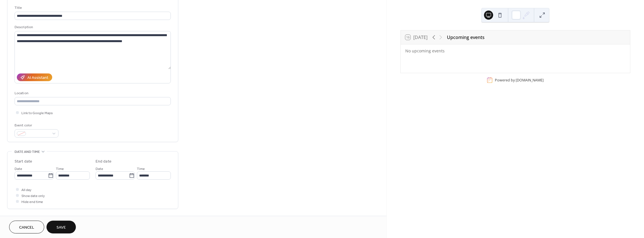 The height and width of the screenshot is (238, 644). Describe the element at coordinates (61, 228) in the screenshot. I see `span: Save` at that location.